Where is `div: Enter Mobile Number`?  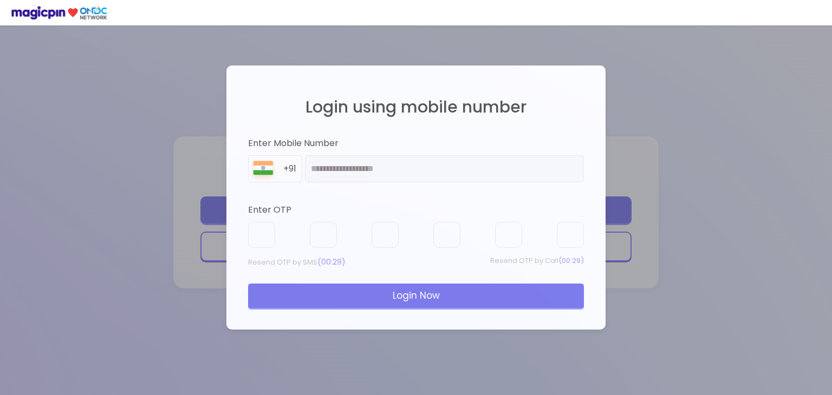
div: Enter Mobile Number is located at coordinates (416, 143).